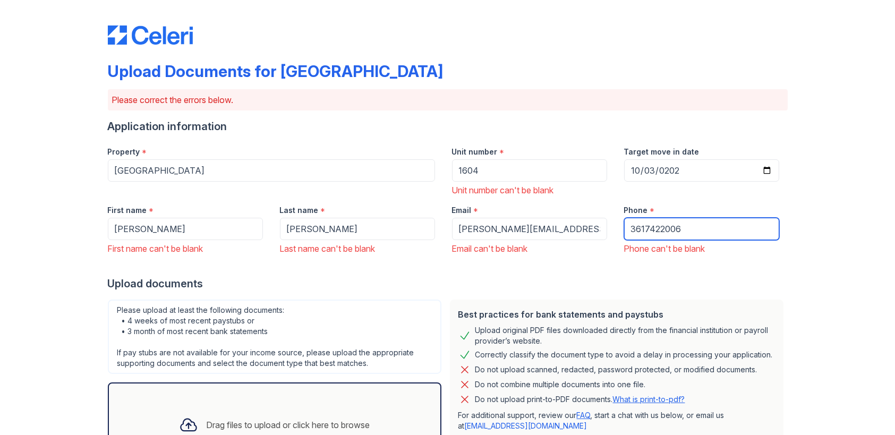 The height and width of the screenshot is (435, 895). Describe the element at coordinates (561, 385) in the screenshot. I see `div: Do not combine multiple documents into one file.` at that location.